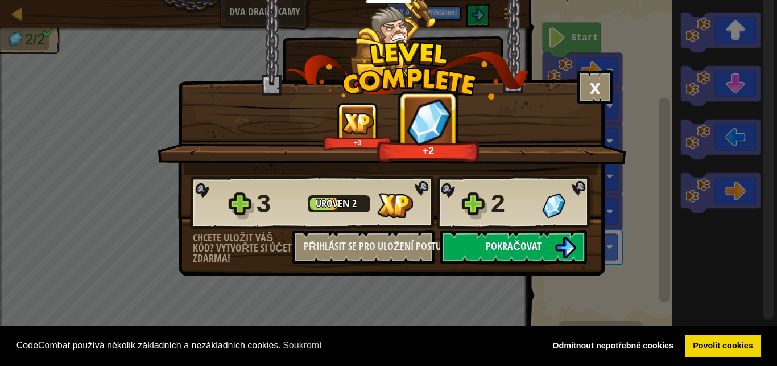 Image resolution: width=777 pixels, height=366 pixels. Describe the element at coordinates (513, 204) in the screenshot. I see `div: 2` at that location.